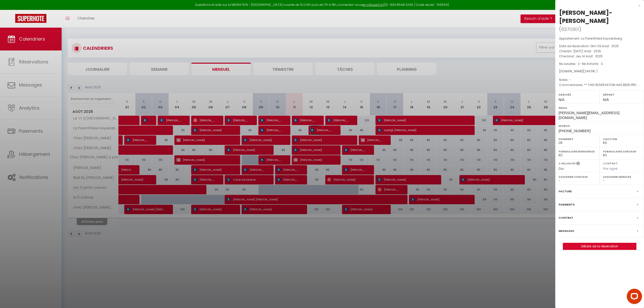 Image resolution: width=644 pixels, height=308 pixels. Describe the element at coordinates (565, 191) in the screenshot. I see `label: Facture` at that location.